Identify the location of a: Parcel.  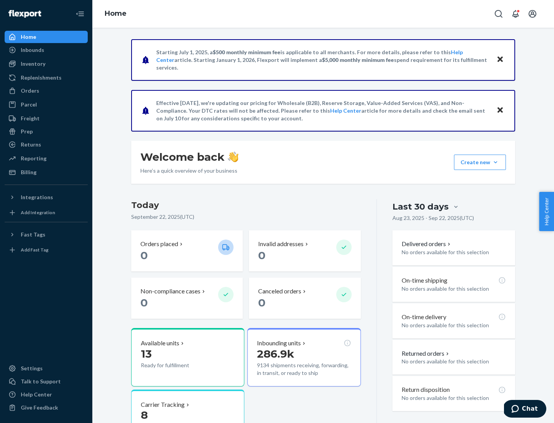
(46, 105).